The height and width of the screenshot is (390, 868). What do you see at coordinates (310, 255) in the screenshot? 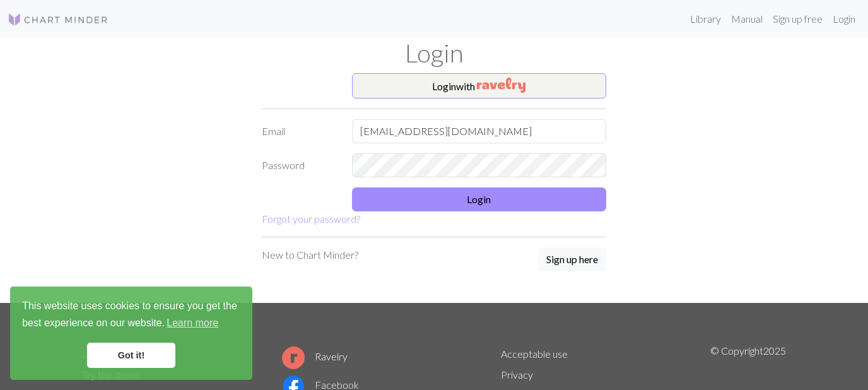
I see `p: New to Chart Minder?` at bounding box center [310, 255].